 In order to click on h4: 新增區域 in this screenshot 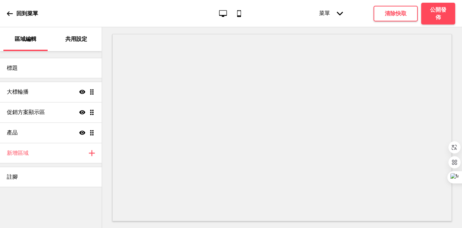, I will do `click(18, 153)`.